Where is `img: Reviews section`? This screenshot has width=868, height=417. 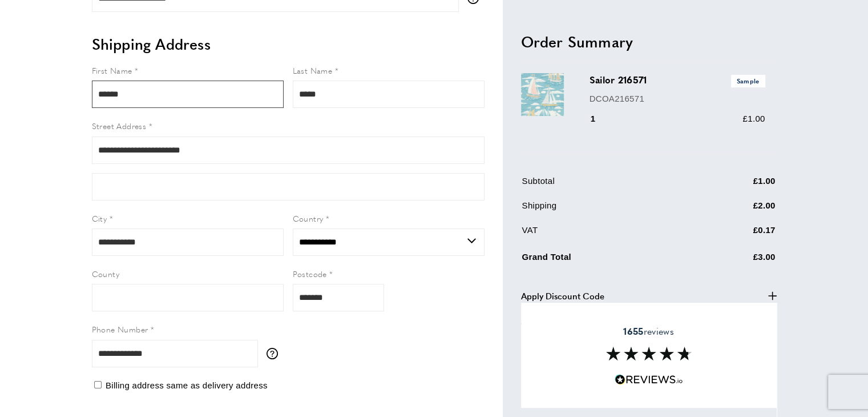 img: Reviews section is located at coordinates (649, 353).